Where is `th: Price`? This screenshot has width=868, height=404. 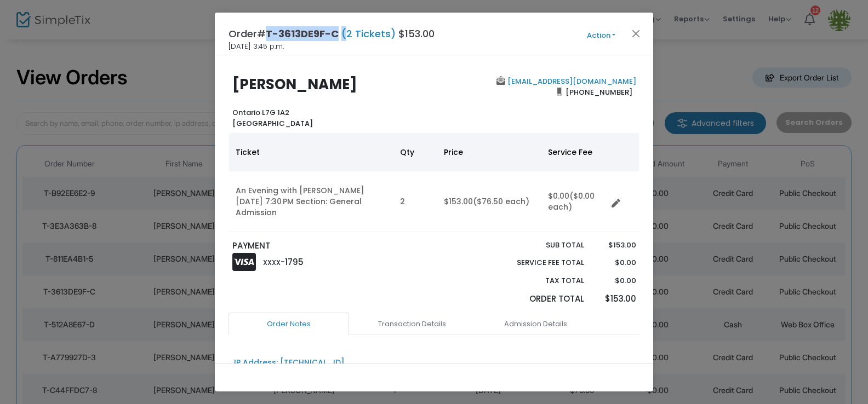
th: Price is located at coordinates (489, 152).